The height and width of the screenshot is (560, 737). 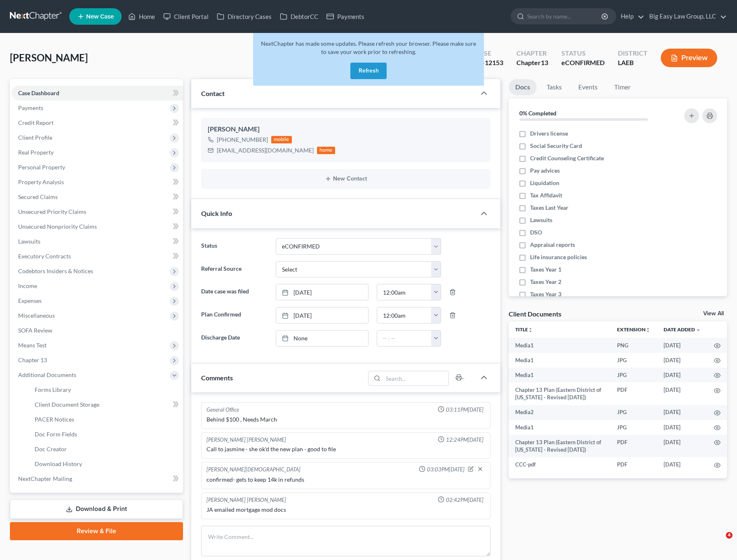 I want to click on span: Life insurance policies, so click(x=559, y=257).